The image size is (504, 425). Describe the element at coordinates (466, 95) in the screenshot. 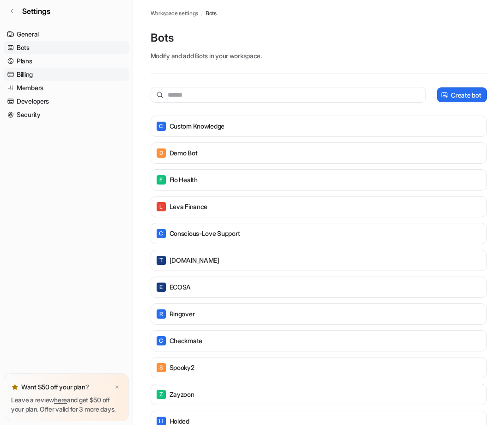

I see `p: Create bot` at that location.